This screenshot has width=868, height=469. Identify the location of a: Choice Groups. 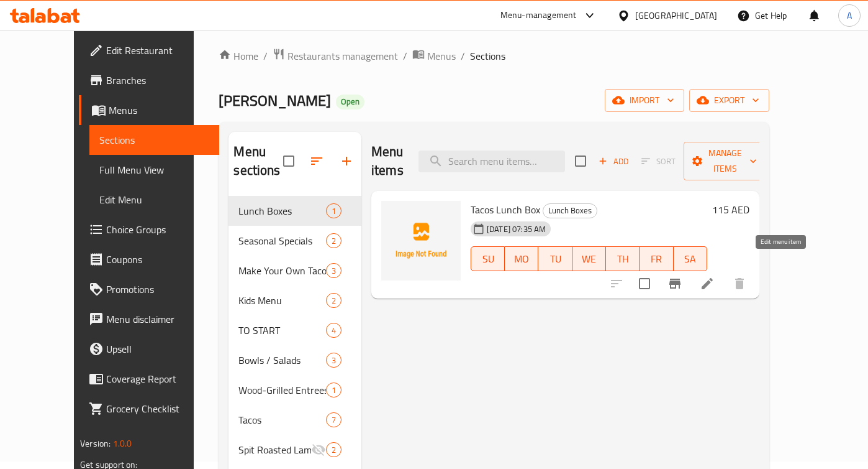
(148, 229).